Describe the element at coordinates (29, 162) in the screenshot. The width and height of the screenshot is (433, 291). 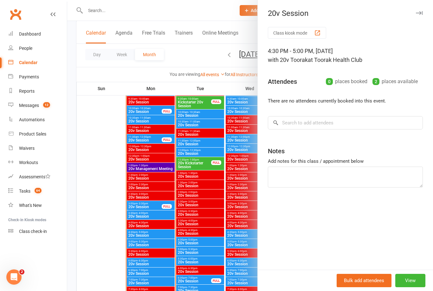
I see `div: Workouts` at that location.